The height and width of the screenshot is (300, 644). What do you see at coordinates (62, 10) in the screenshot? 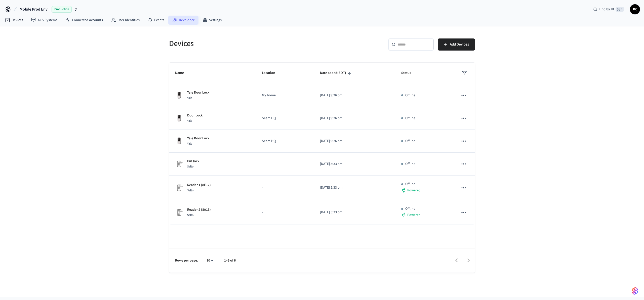
I see `span: Production` at bounding box center [62, 10].